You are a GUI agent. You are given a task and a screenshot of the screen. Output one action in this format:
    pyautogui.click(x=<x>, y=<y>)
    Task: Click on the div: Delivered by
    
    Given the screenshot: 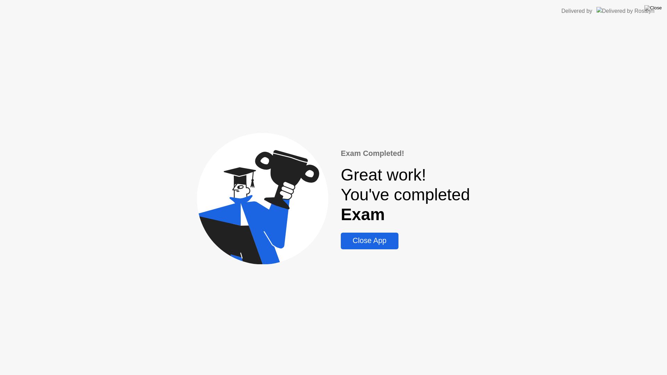 What is the action you would take?
    pyautogui.click(x=577, y=11)
    